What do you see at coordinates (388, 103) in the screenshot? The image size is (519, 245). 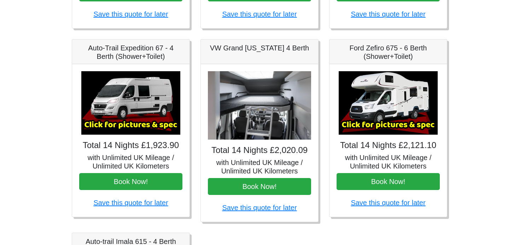 I see `img: Ford Zefiro 675 - 6 Berth (Shower+Toilet)` at bounding box center [388, 103].